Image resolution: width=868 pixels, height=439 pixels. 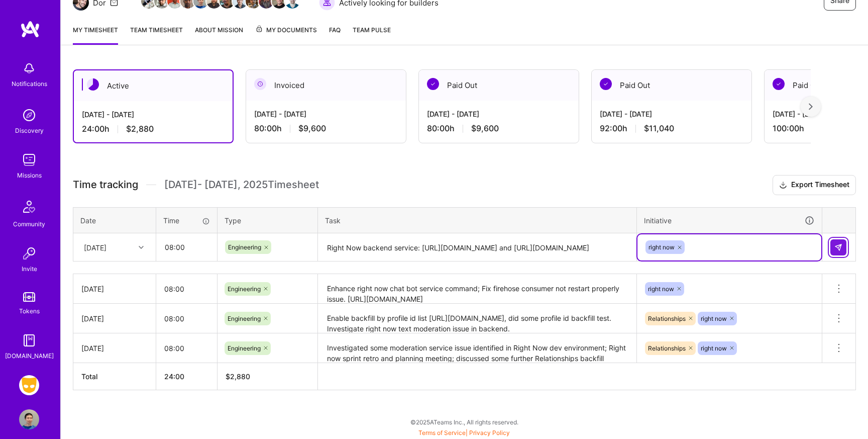 I want to click on img: Invoiced, so click(x=260, y=84).